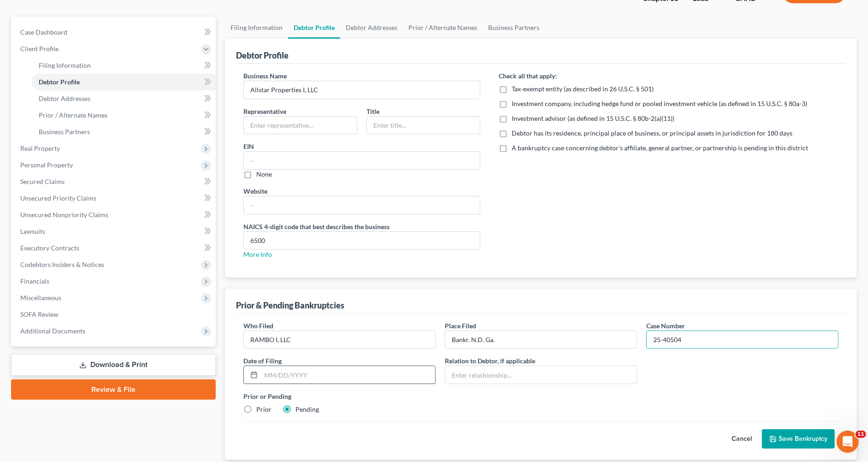 The height and width of the screenshot is (462, 868). I want to click on label: Prior or Pending, so click(541, 396).